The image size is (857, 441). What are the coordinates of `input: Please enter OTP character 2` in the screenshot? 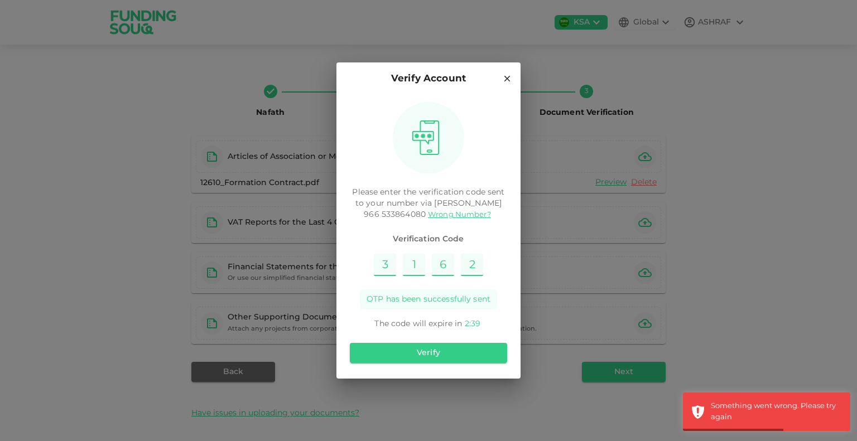 It's located at (414, 265).